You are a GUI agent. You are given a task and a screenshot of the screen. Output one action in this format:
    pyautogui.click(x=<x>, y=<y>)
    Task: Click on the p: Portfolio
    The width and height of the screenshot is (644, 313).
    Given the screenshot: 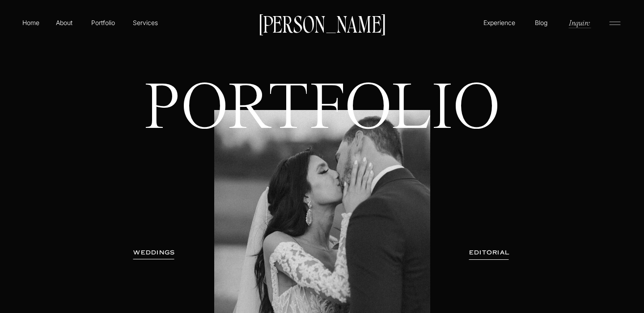 What is the action you would take?
    pyautogui.click(x=103, y=23)
    